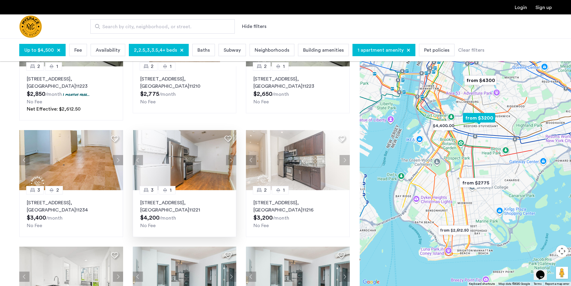 This screenshot has height=286, width=571. I want to click on span: Subway, so click(232, 50).